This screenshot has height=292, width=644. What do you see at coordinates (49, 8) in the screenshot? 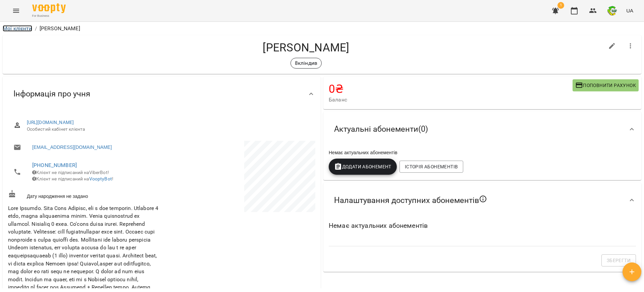
I see `img: Voopty Logo` at bounding box center [49, 8].